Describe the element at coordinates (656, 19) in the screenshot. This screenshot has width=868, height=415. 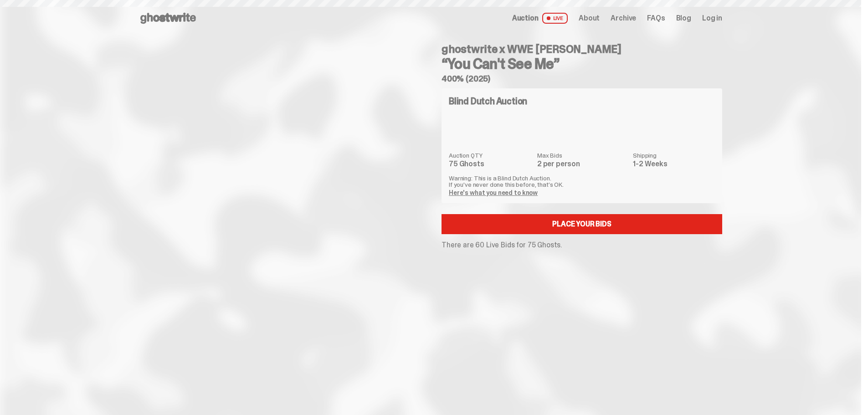
I see `a: FAQs` at that location.